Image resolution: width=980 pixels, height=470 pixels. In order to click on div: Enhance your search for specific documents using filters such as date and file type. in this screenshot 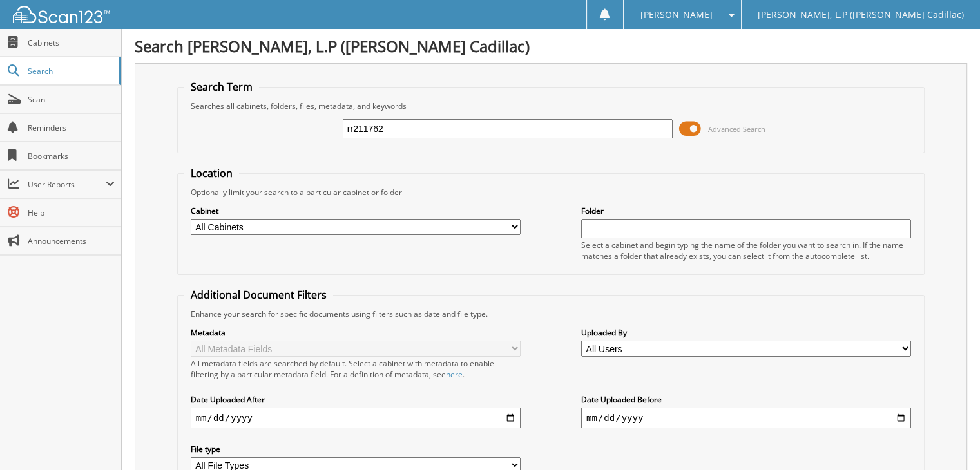, I will do `click(551, 313)`.